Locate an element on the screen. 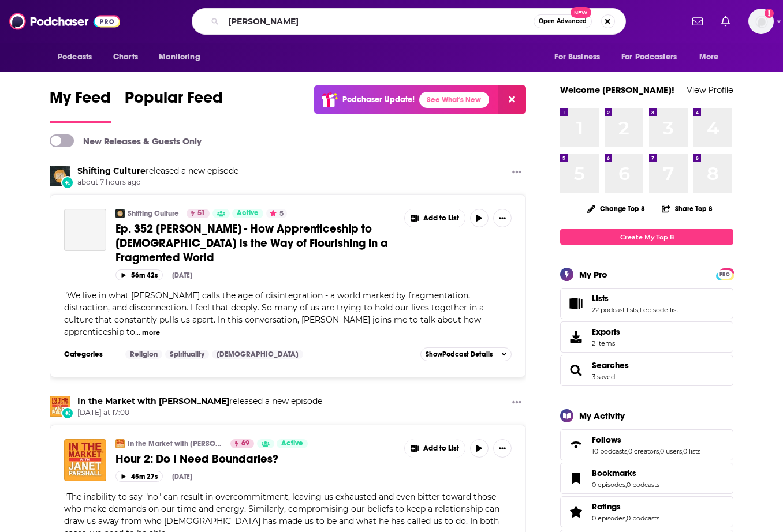 This screenshot has width=783, height=532. a: 51 is located at coordinates (198, 213).